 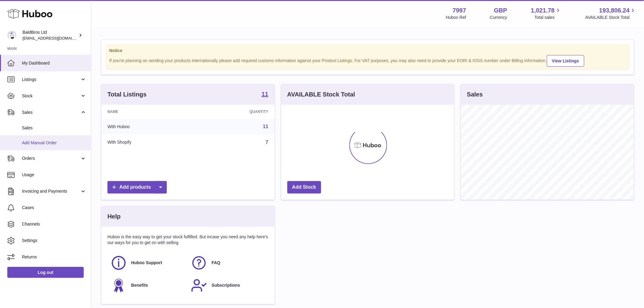 What do you see at coordinates (228, 263) in the screenshot?
I see `a: FAQ` at bounding box center [228, 263].